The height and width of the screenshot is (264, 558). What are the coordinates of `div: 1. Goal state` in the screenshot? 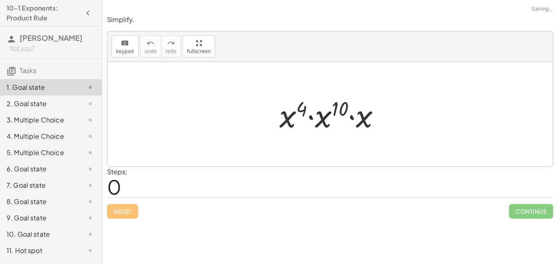 It's located at (39, 87).